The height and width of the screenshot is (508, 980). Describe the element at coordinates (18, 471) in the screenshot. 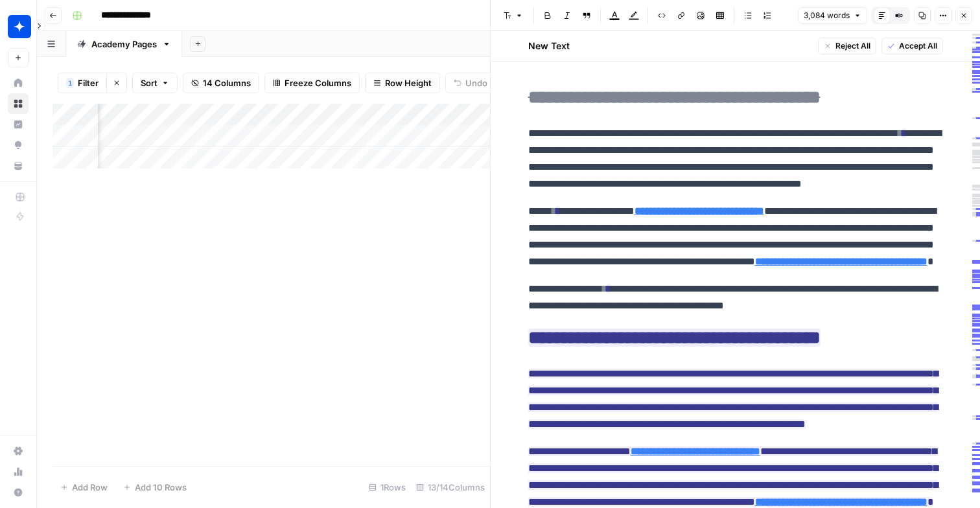

I see `a: Usage` at that location.